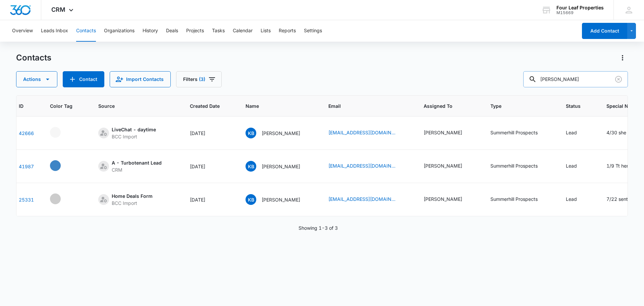 The image size is (644, 306). I want to click on span: Email, so click(363, 106).